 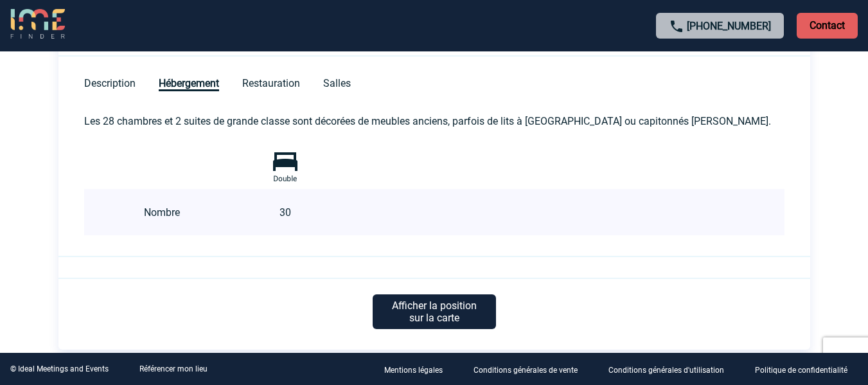 What do you see at coordinates (677, 26) in the screenshot?
I see `img: call-24-px.png` at bounding box center [677, 26].